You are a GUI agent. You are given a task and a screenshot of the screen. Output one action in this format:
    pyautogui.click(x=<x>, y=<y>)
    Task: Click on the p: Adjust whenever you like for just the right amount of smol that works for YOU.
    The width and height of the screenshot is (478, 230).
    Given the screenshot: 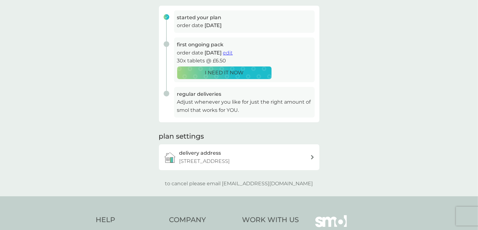 What is the action you would take?
    pyautogui.click(x=244, y=106)
    